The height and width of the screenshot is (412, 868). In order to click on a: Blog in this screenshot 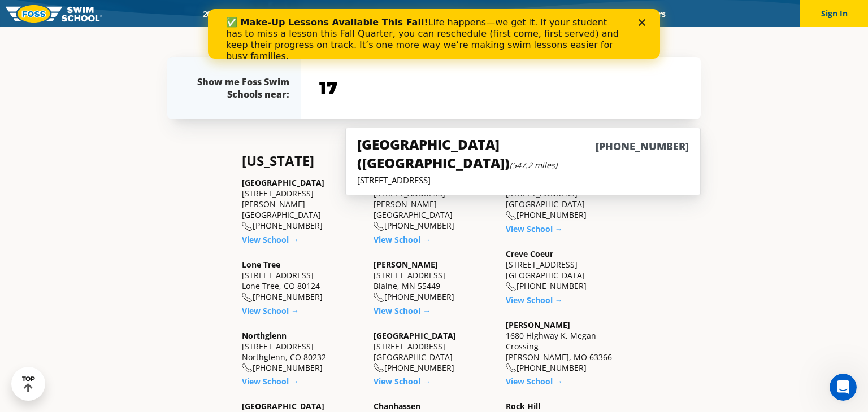, I will do `click(610, 14)`.